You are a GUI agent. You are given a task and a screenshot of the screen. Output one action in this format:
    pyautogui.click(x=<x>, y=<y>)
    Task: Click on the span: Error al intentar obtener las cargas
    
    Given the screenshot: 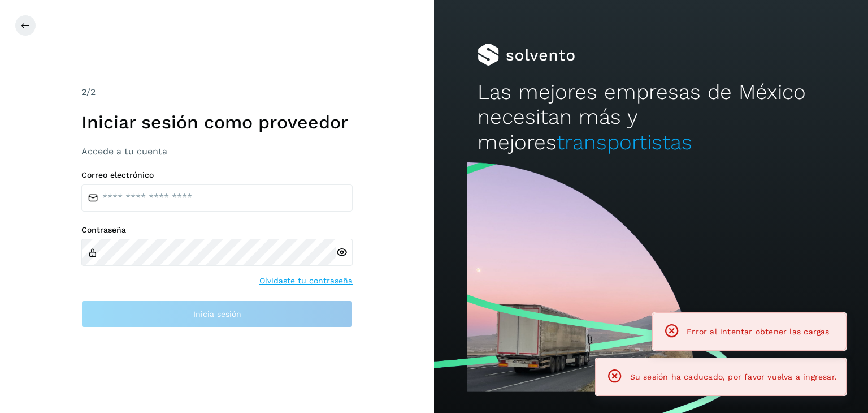 What is the action you would take?
    pyautogui.click(x=758, y=332)
    